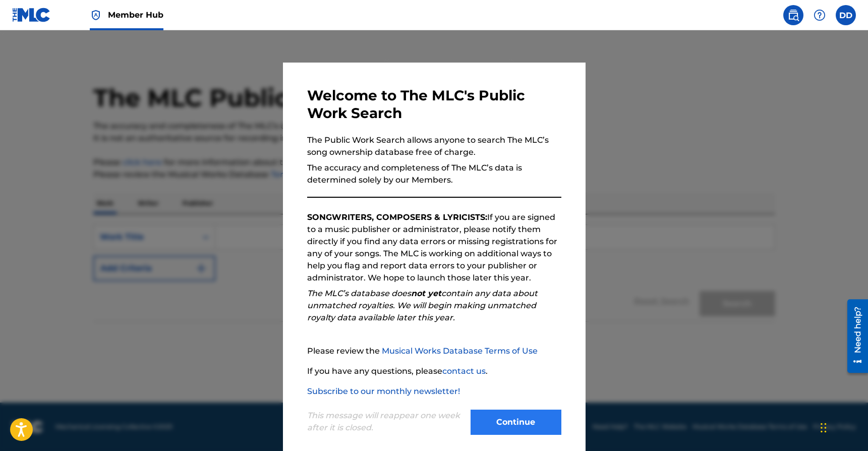  Describe the element at coordinates (397, 217) in the screenshot. I see `strong: SONGWRITERS, COMPOSERS & LYRICISTS:` at that location.